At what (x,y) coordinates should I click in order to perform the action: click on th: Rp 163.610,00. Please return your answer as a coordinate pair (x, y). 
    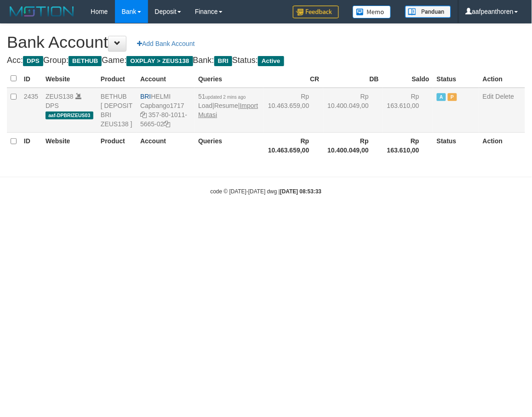
    Looking at the image, I should click on (408, 145).